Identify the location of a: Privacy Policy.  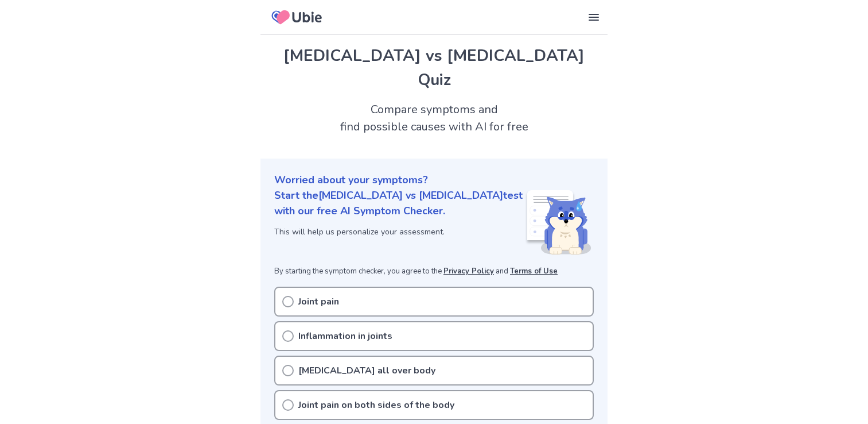
(469, 271).